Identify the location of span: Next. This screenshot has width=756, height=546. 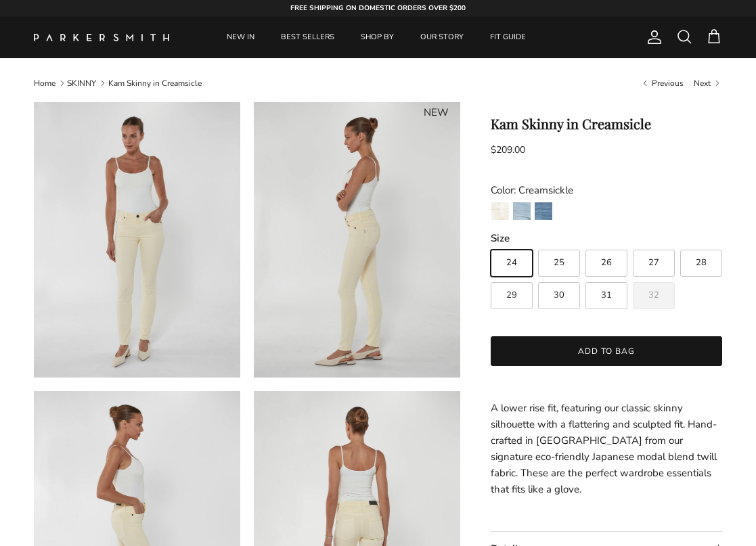
(702, 84).